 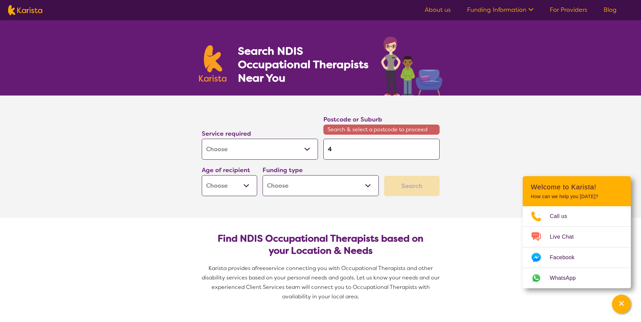 What do you see at coordinates (566, 237) in the screenshot?
I see `span: Live Chat` at bounding box center [566, 237].